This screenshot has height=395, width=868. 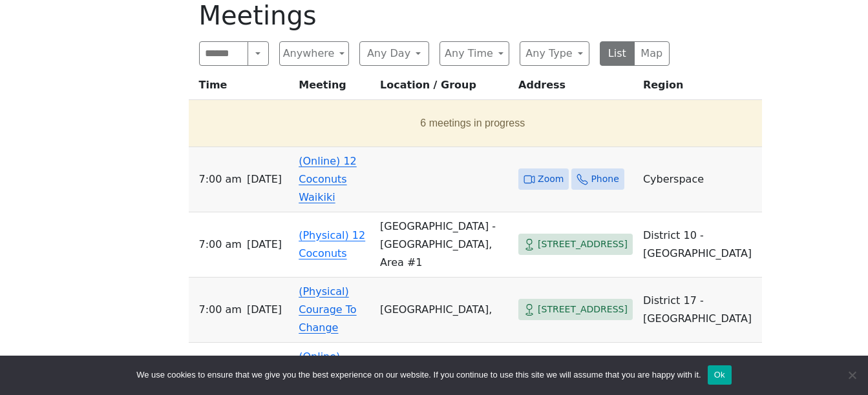 I want to click on span: We use cookies to ensure that we give you the best experience on our website. If you continue to ..., so click(x=418, y=375).